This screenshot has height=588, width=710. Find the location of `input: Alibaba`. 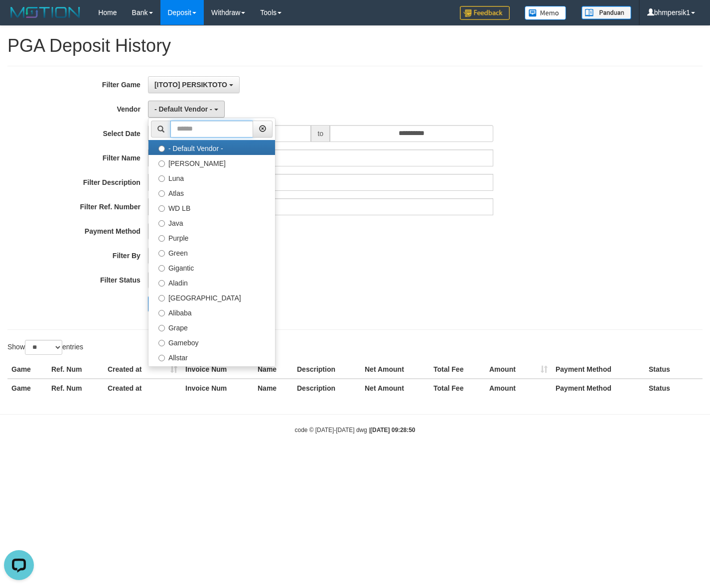

input: Alibaba is located at coordinates (162, 313).